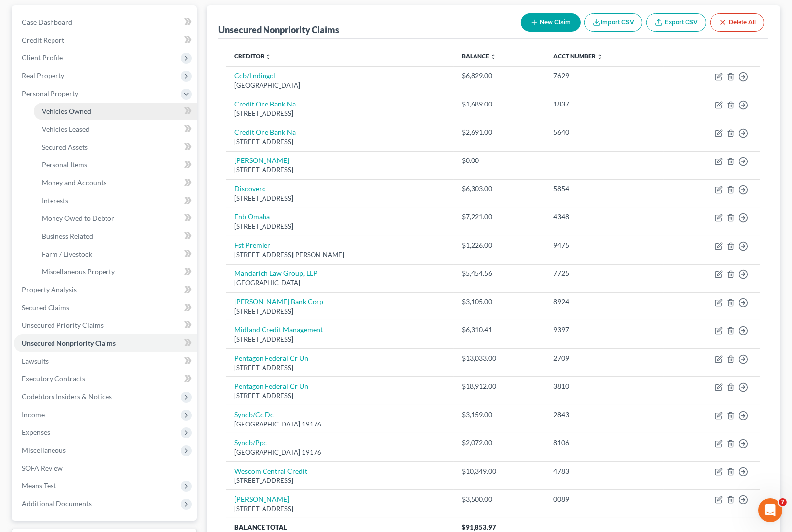  Describe the element at coordinates (42, 468) in the screenshot. I see `span: SOFA Review` at that location.